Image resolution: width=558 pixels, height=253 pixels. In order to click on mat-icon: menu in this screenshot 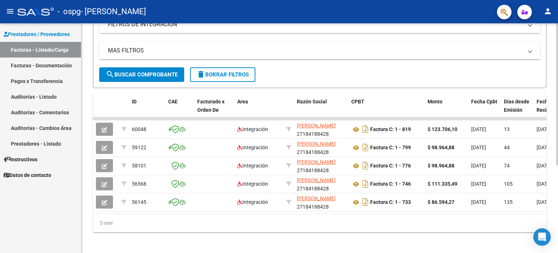, I will do `click(10, 11)`.